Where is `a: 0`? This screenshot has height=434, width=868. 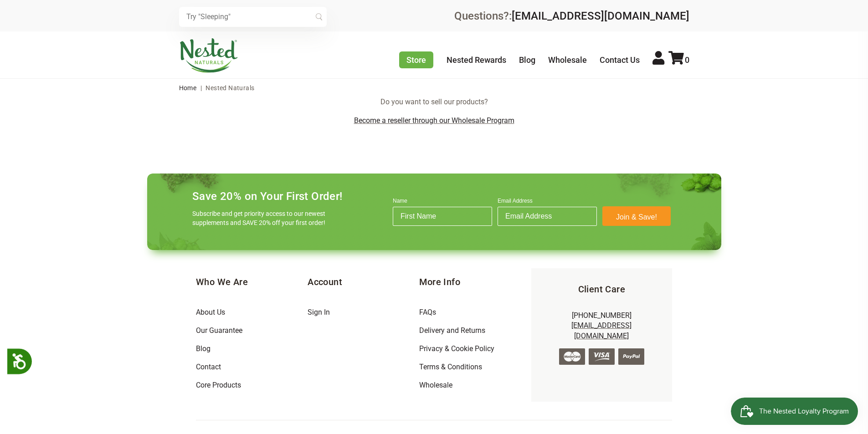 a: 0 is located at coordinates (679, 60).